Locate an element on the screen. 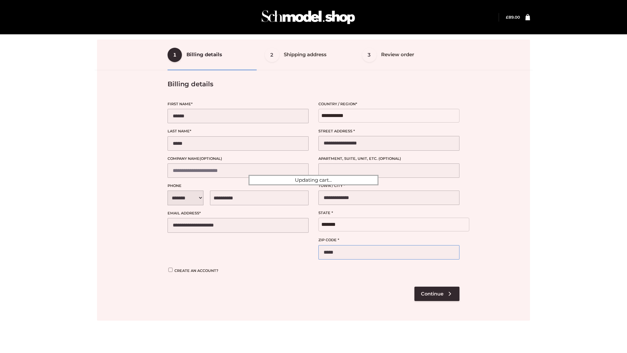 The image size is (627, 353). img: Schmodel Admin 964 is located at coordinates (308, 17).